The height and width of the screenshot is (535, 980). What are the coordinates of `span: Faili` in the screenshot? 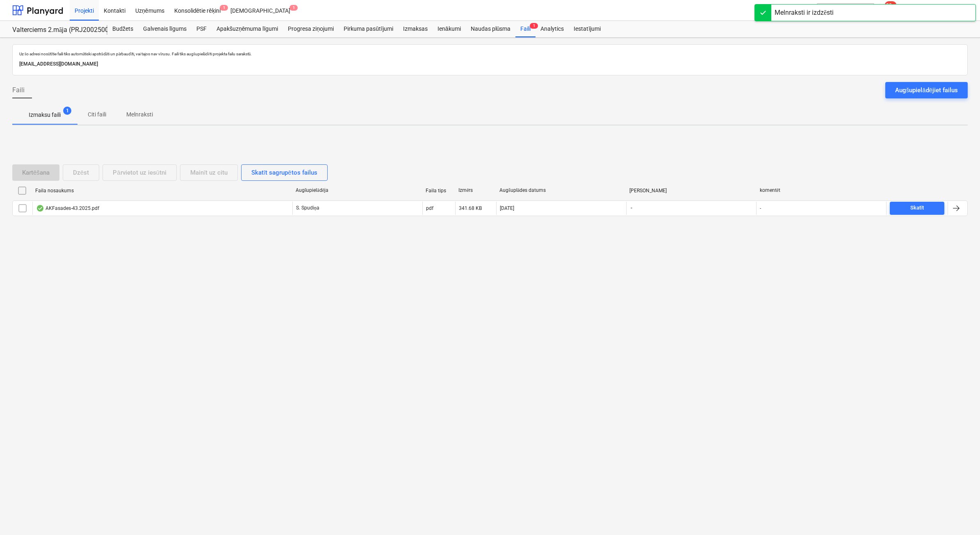 It's located at (18, 90).